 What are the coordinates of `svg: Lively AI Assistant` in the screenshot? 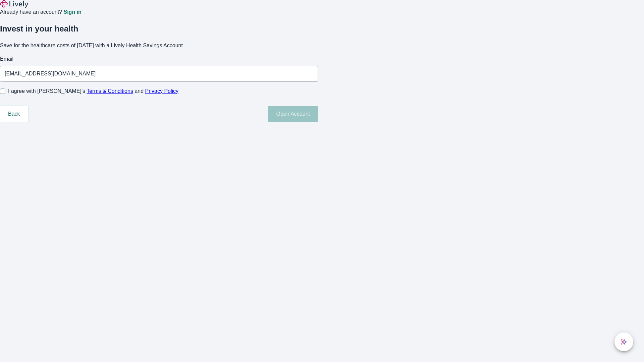 It's located at (624, 342).